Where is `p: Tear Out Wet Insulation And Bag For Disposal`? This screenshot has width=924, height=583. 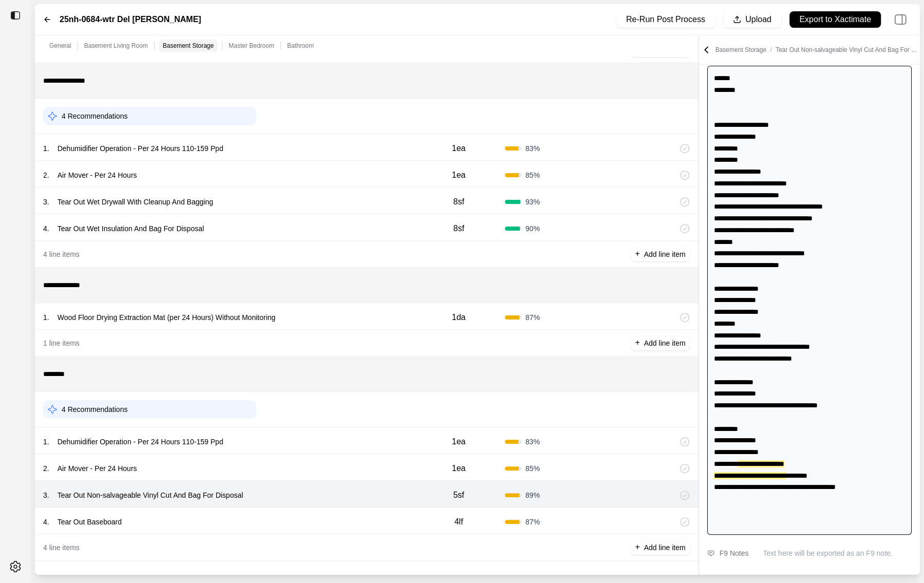 p: Tear Out Wet Insulation And Bag For Disposal is located at coordinates (130, 229).